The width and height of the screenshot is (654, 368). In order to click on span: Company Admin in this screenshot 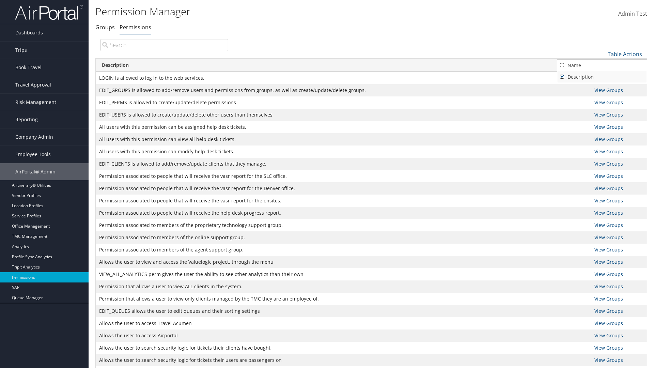, I will do `click(34, 137)`.